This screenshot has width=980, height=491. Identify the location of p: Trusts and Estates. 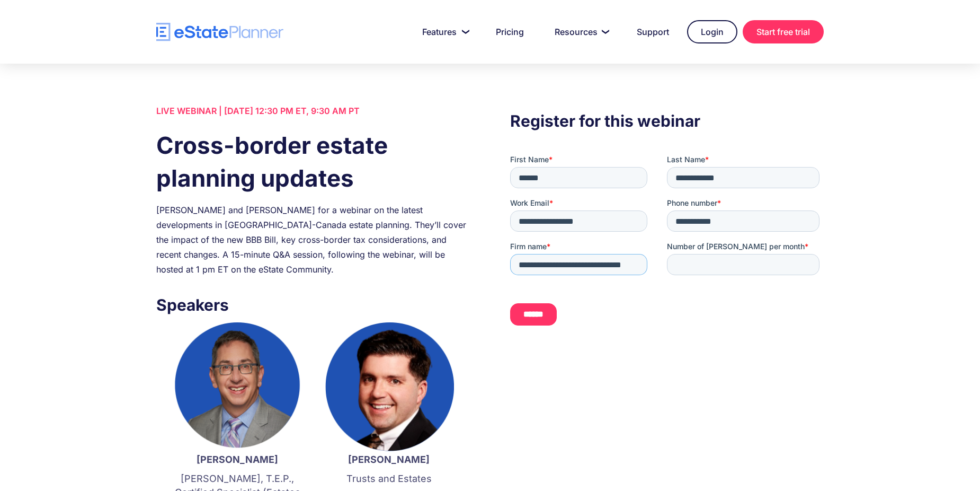
(389, 479).